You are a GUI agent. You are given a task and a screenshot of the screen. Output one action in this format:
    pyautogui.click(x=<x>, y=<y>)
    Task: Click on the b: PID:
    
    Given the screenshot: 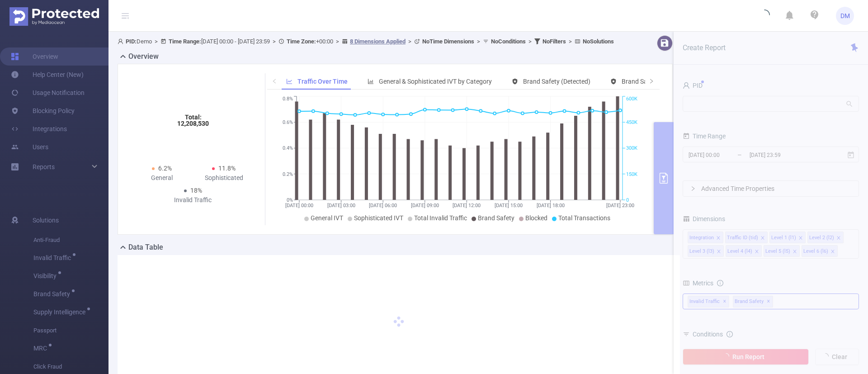 What is the action you would take?
    pyautogui.click(x=131, y=41)
    